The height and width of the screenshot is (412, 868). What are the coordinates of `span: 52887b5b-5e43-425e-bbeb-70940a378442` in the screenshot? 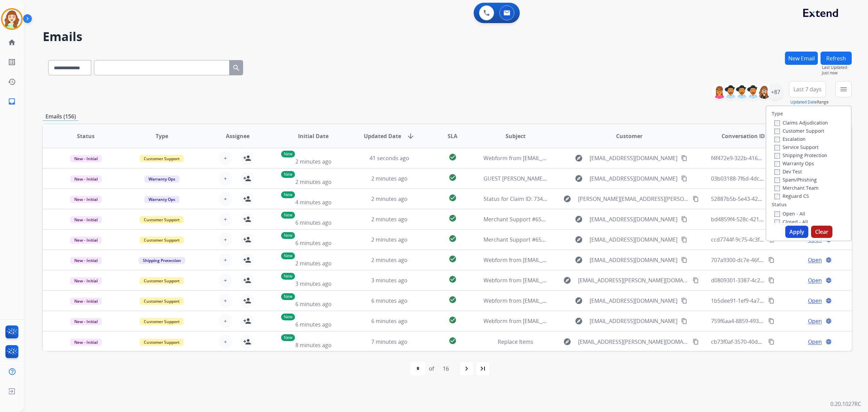 It's located at (764, 199).